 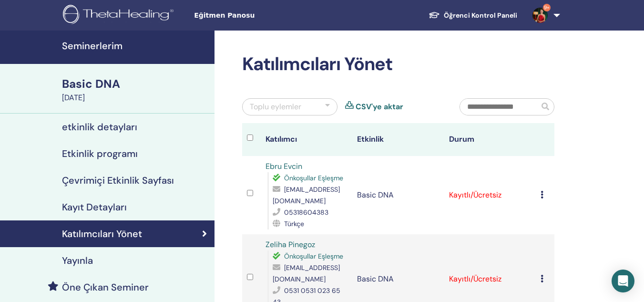 I want to click on h4: etkinlik detayları, so click(x=100, y=127).